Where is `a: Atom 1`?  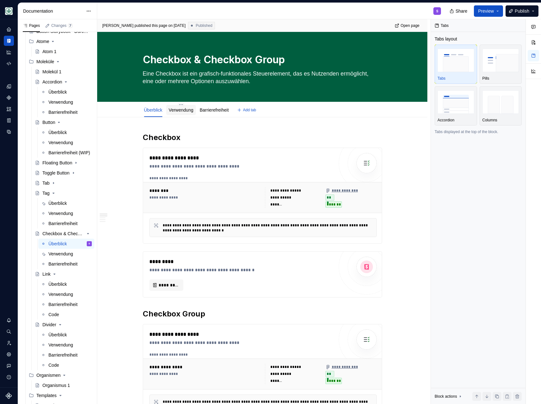 a: Atom 1 is located at coordinates (63, 52).